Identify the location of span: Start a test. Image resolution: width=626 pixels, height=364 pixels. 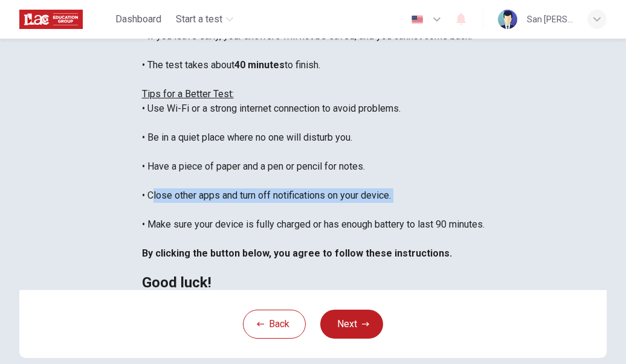
(199, 19).